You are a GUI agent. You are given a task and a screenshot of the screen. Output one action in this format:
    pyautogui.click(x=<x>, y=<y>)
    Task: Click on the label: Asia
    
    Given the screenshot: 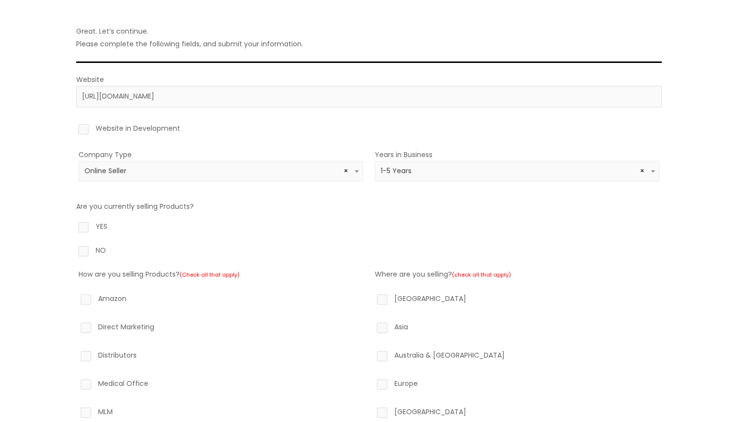 What is the action you would take?
    pyautogui.click(x=517, y=329)
    